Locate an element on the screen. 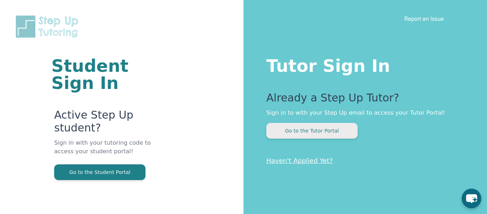  p: Sign in with your tutoring code to access your student portal! is located at coordinates (106, 151).